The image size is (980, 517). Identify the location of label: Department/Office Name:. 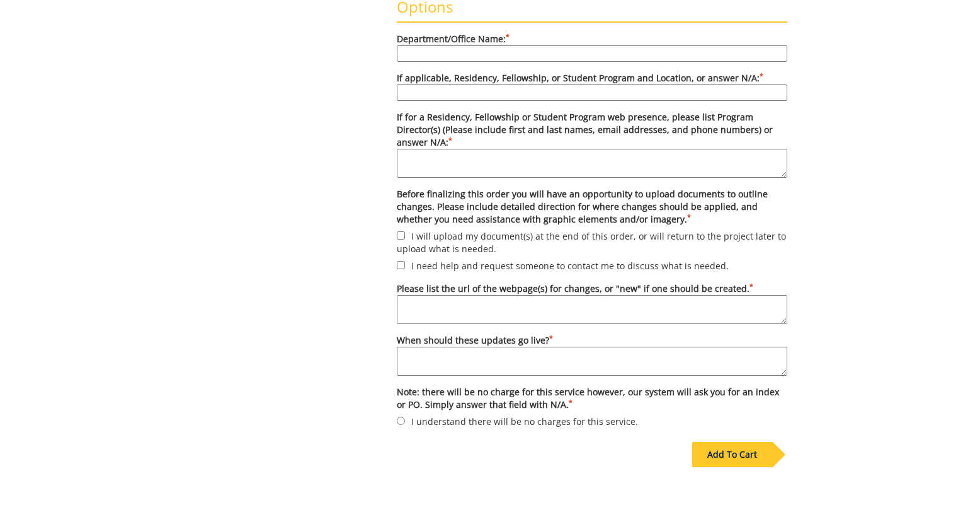
(592, 47).